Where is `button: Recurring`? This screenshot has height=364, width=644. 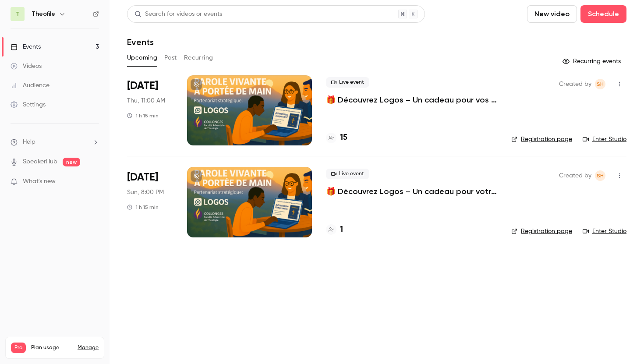
button: Recurring is located at coordinates (198, 58).